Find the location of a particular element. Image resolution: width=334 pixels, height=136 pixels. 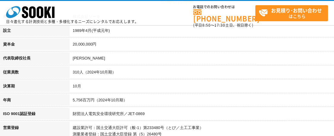

p: 日々進化する計測技術と多種・多様化するニーズにレンタルでお応えします。 is located at coordinates (72, 22).